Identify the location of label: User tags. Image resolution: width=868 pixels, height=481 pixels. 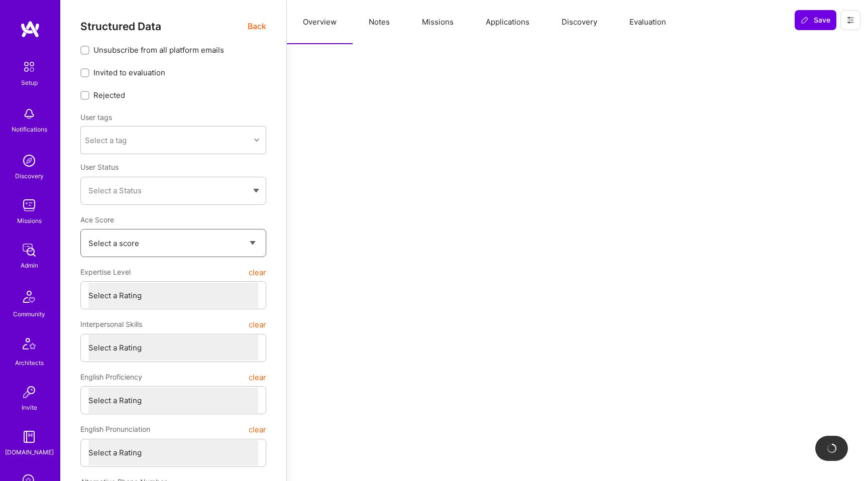
(96, 117).